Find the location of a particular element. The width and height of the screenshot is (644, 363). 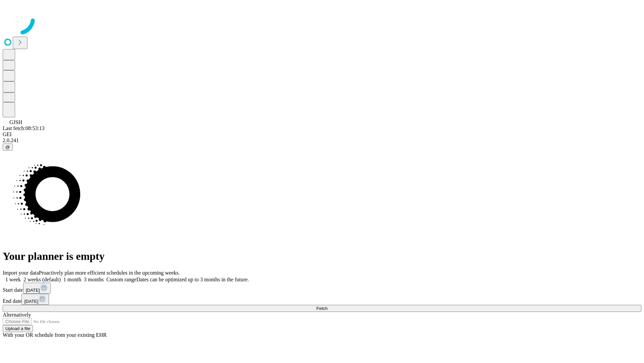

span: Import your data is located at coordinates (21, 273).